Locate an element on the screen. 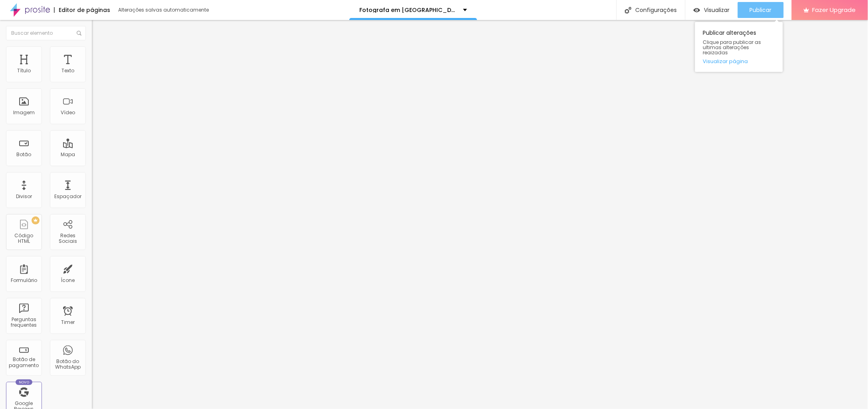 The width and height of the screenshot is (868, 409). div: Botão do WhatsApp is located at coordinates (68, 364).